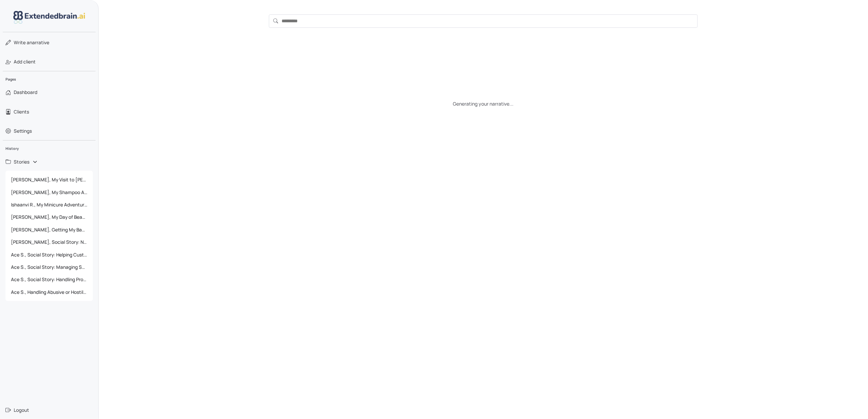 This screenshot has height=419, width=868. I want to click on a: Ace S., Social Story: Managing Scope Creep, so click(49, 267).